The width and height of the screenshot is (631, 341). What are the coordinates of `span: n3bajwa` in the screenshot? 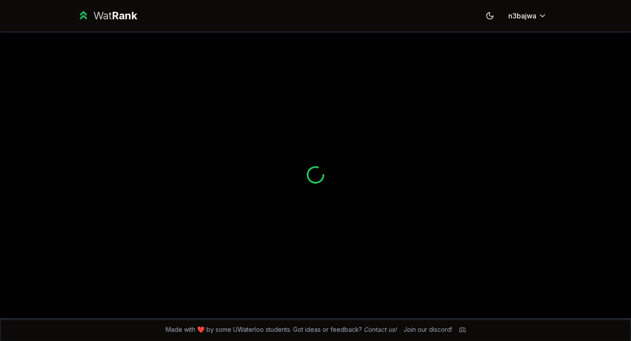 It's located at (522, 16).